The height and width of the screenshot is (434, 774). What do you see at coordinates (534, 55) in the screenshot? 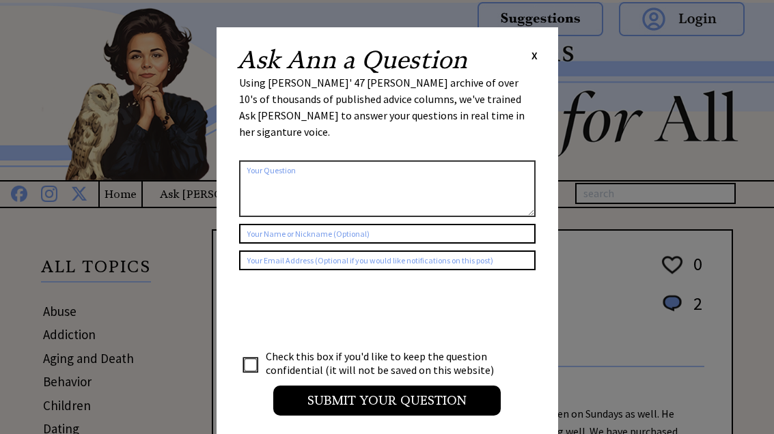
I see `span: X` at bounding box center [534, 55].